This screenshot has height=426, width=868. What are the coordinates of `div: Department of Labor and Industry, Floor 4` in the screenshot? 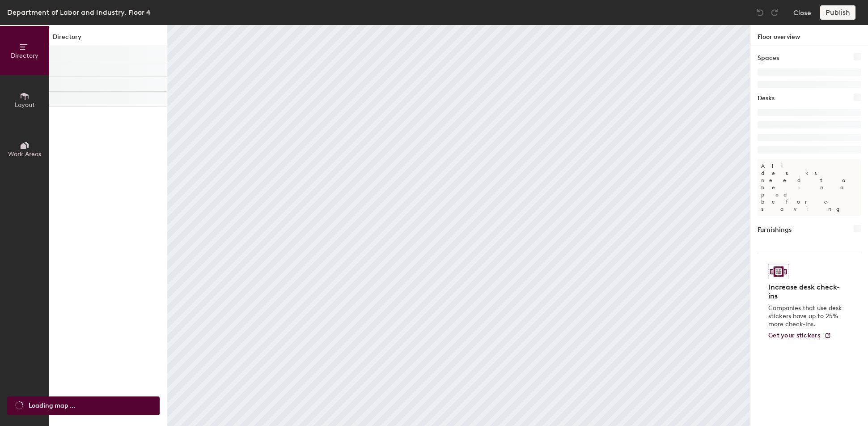 It's located at (79, 12).